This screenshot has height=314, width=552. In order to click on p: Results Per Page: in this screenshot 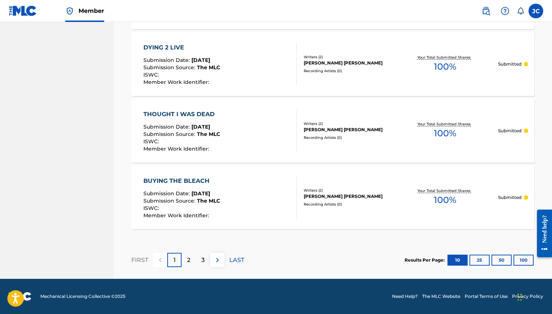, I will do `click(425, 260)`.